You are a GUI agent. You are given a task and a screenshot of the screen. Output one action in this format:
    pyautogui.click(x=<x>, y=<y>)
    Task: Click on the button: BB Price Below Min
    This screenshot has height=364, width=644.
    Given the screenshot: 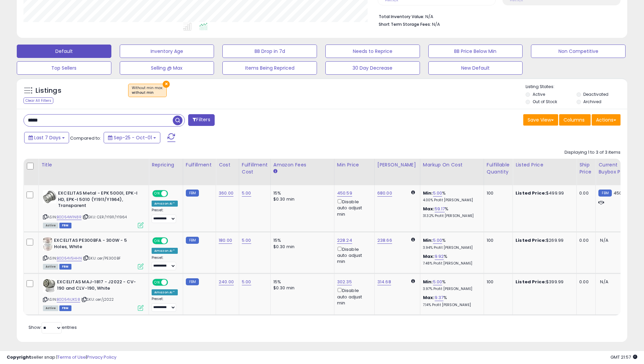 What is the action you would take?
    pyautogui.click(x=476, y=51)
    